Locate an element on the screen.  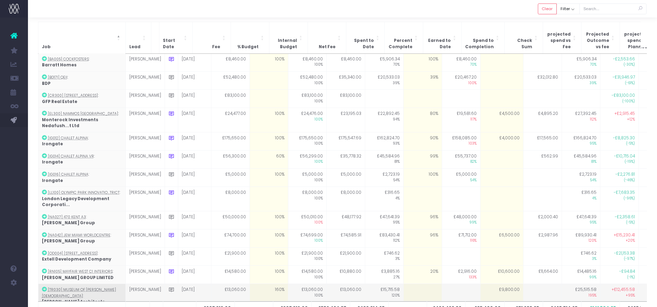
td: £175,650.00 is located at coordinates (307, 141).